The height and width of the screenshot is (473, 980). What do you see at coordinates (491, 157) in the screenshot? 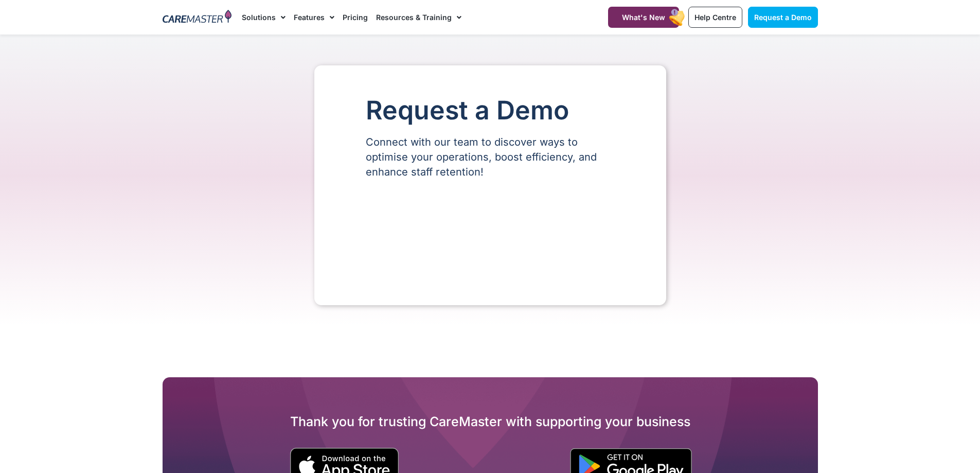
I see `p: Connect with our team to discover ways to optimise your operations, boost efficiency, and enhance...` at bounding box center [491, 157].